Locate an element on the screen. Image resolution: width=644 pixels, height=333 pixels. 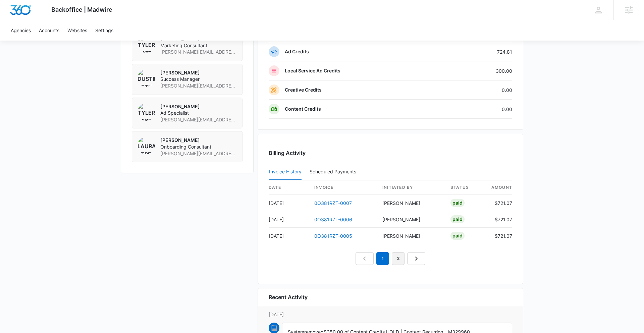
td: 300.00 is located at coordinates (476, 71).